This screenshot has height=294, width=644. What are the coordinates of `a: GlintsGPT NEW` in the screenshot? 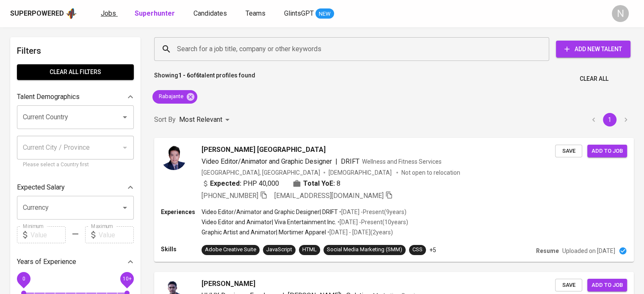 It's located at (309, 14).